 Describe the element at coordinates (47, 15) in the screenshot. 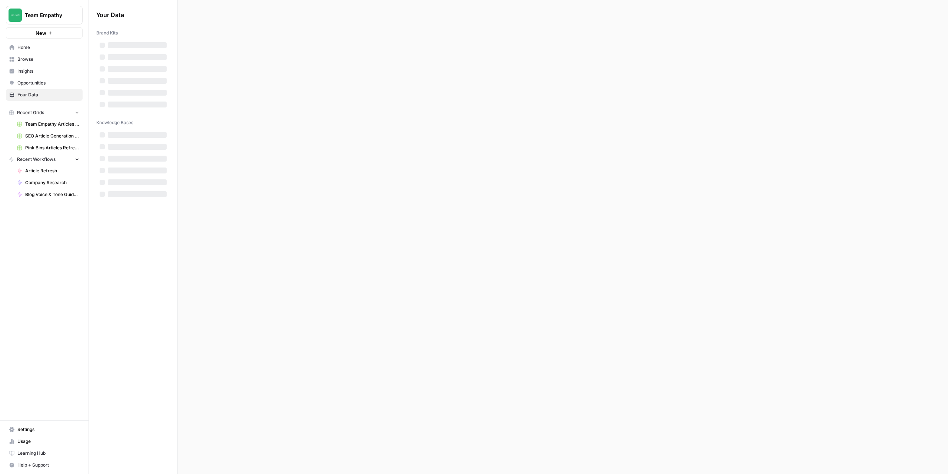

I see `span: Team Empathy` at that location.